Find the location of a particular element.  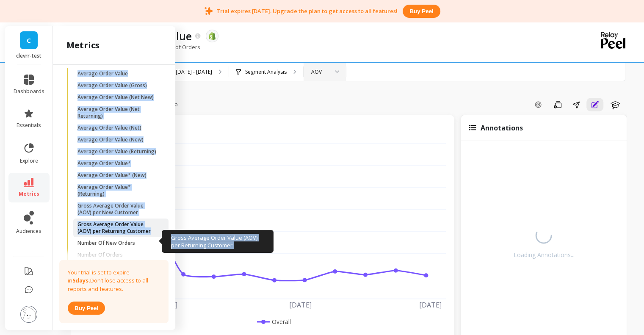

p: Average Order Value* is located at coordinates (104, 164).